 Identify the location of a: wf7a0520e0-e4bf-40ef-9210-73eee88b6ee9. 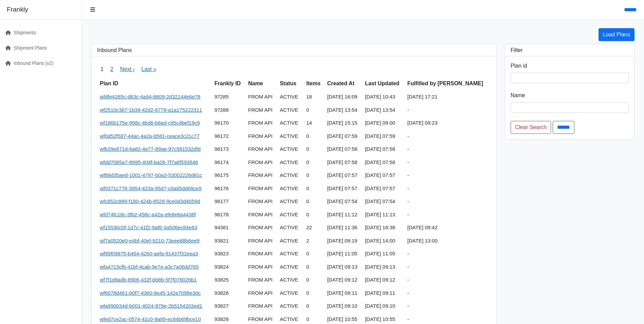
(150, 240).